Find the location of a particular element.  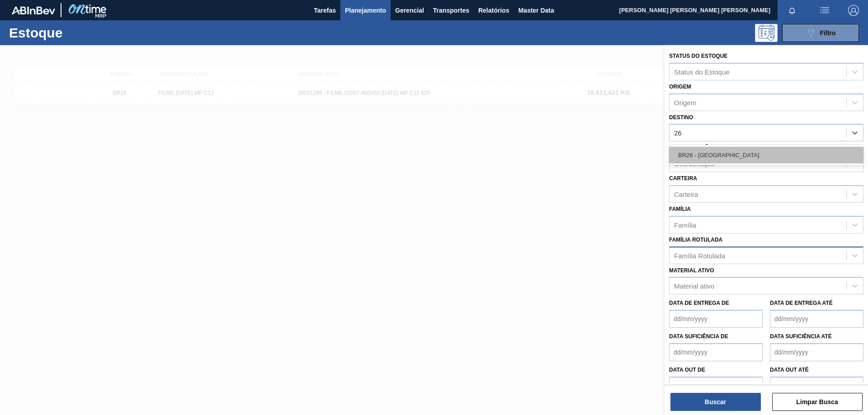

label: Destino is located at coordinates (681, 117).